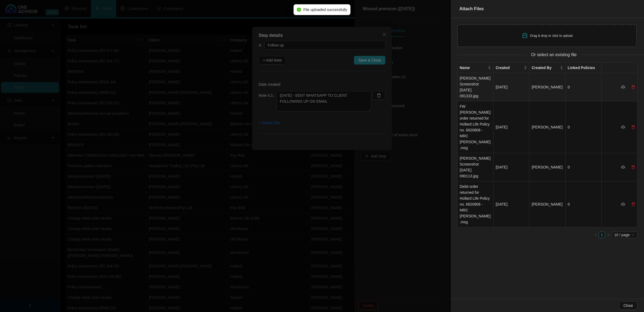 The width and height of the screenshot is (644, 312). I want to click on th: Name, so click(476, 68).